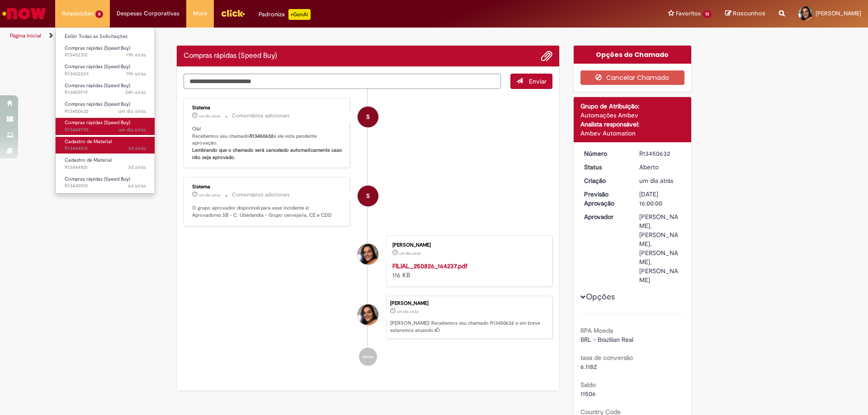  I want to click on button: Enviar, so click(531, 81).